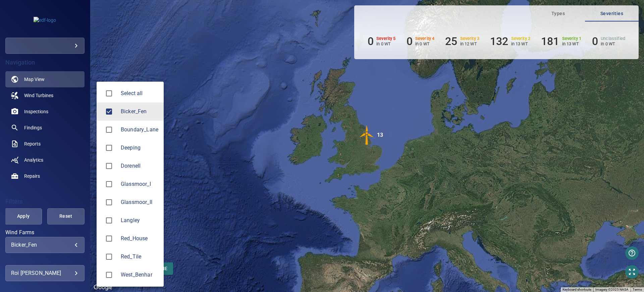 The height and width of the screenshot is (292, 644). I want to click on div: Wind Farms Deeping, so click(139, 148).